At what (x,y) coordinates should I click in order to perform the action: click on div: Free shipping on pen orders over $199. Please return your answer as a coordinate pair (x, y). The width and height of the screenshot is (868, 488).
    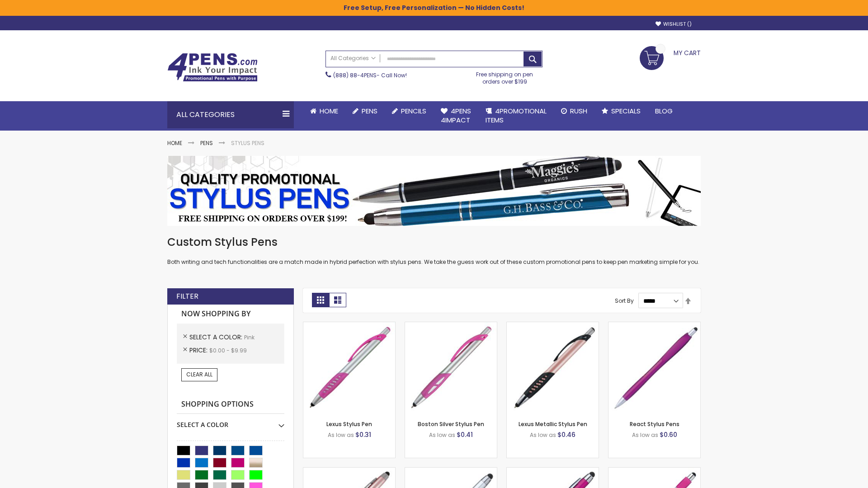
    Looking at the image, I should click on (505, 77).